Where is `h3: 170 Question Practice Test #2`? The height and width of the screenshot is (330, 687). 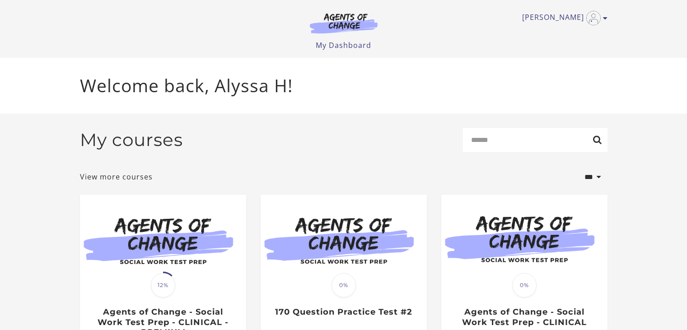
h3: 170 Question Practice Test #2 is located at coordinates (343, 311).